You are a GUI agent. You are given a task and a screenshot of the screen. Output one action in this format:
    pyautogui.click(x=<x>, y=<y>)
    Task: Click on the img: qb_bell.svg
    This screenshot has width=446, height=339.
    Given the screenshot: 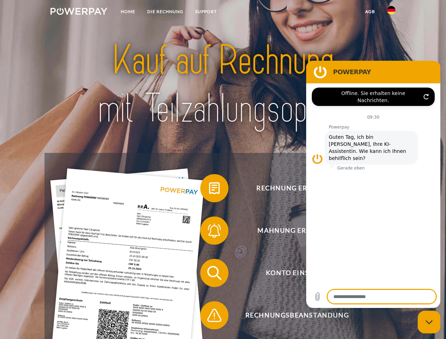 What is the action you would take?
    pyautogui.click(x=214, y=230)
    